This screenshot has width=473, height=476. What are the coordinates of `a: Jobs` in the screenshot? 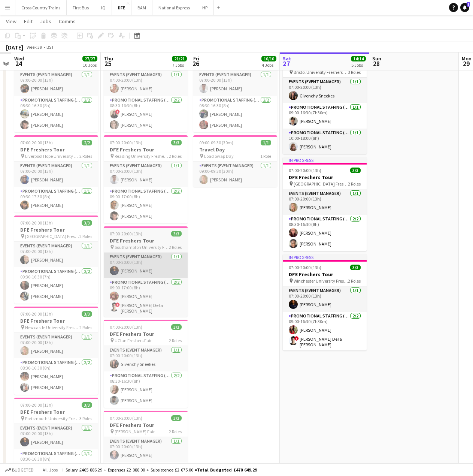 It's located at (46, 22).